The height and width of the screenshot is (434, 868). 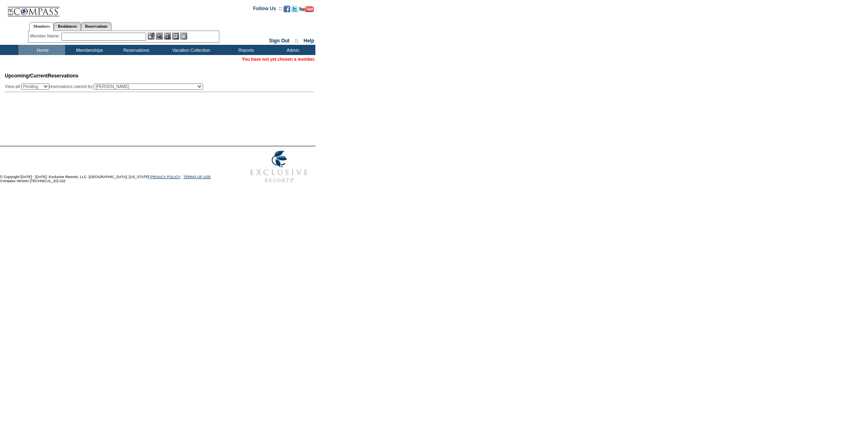 I want to click on td: Reservations, so click(x=135, y=50).